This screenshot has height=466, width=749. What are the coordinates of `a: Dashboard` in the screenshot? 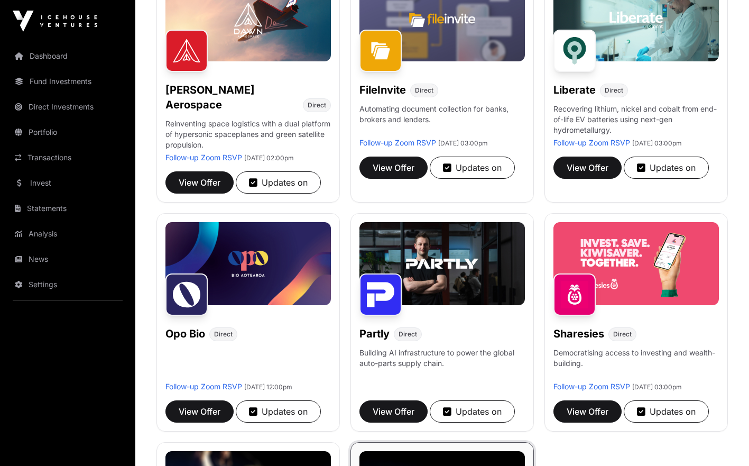 It's located at (68, 56).